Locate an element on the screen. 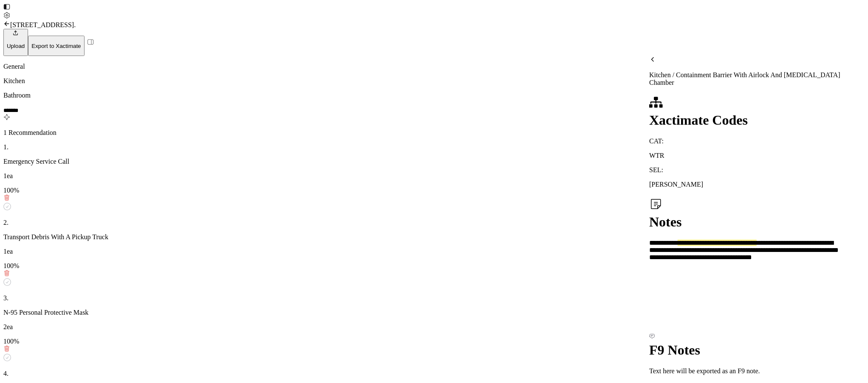 The width and height of the screenshot is (868, 383). p: 4 . is located at coordinates (327, 374).